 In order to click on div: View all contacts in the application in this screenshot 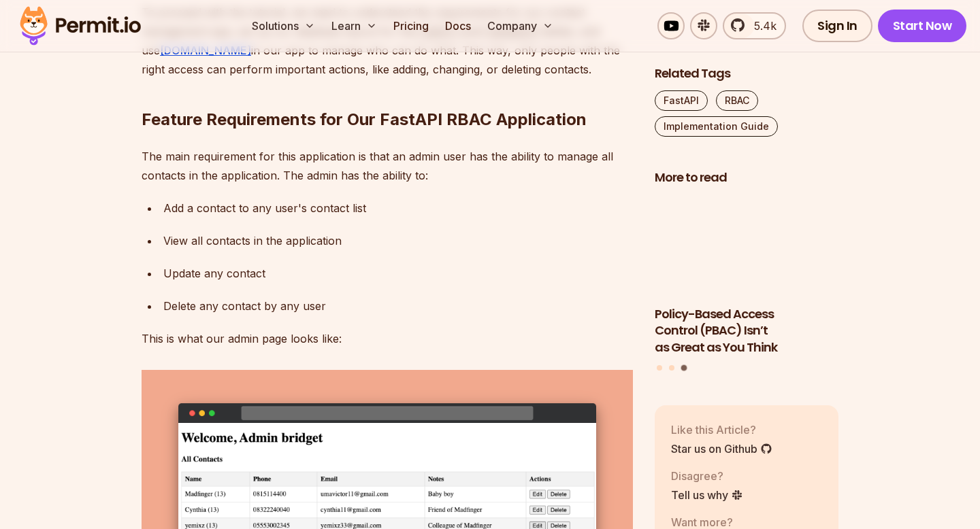, I will do `click(398, 240)`.